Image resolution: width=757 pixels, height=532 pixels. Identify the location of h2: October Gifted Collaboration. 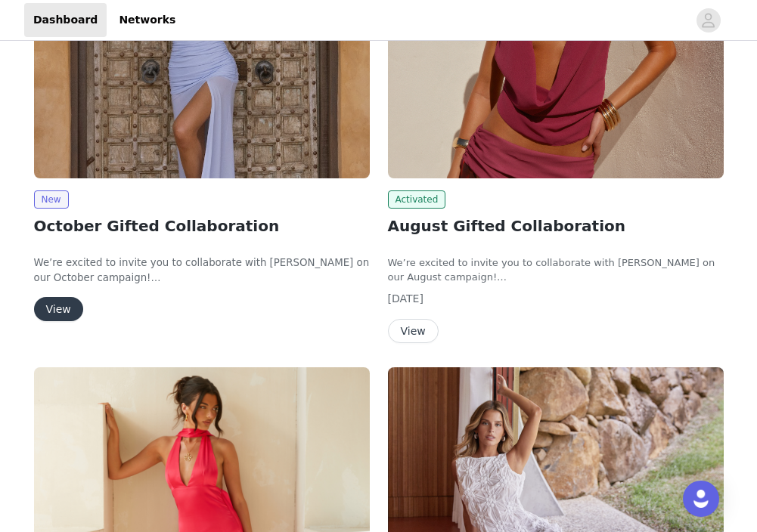
(202, 226).